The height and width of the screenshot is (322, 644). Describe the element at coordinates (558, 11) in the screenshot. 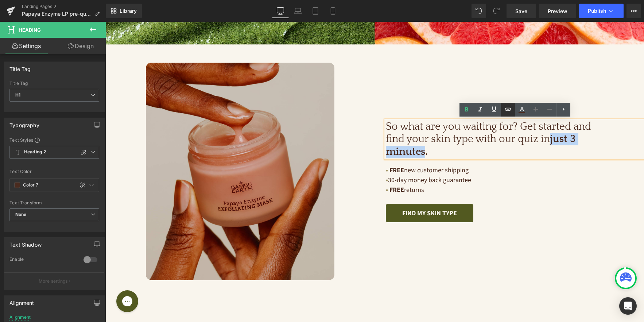

I see `a: Preview` at that location.